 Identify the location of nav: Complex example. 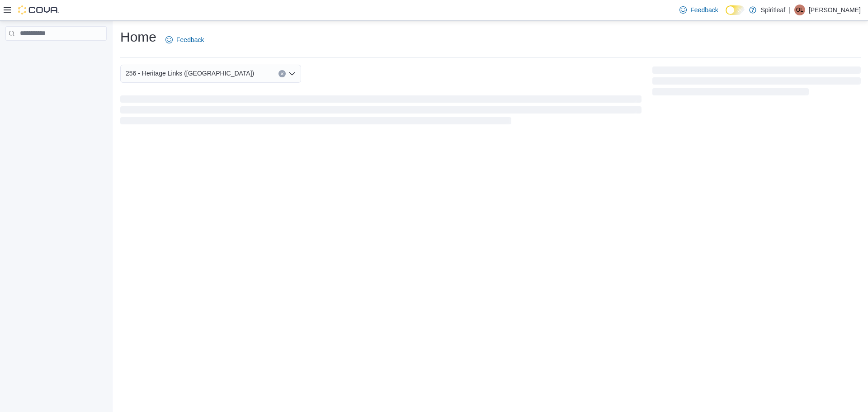
(56, 54).